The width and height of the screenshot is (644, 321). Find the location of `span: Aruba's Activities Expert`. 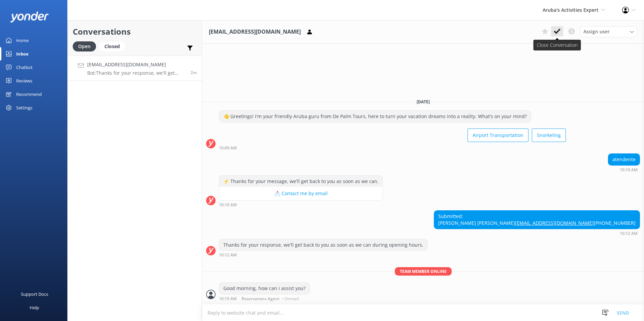

span: Aruba's Activities Expert is located at coordinates (571, 9).